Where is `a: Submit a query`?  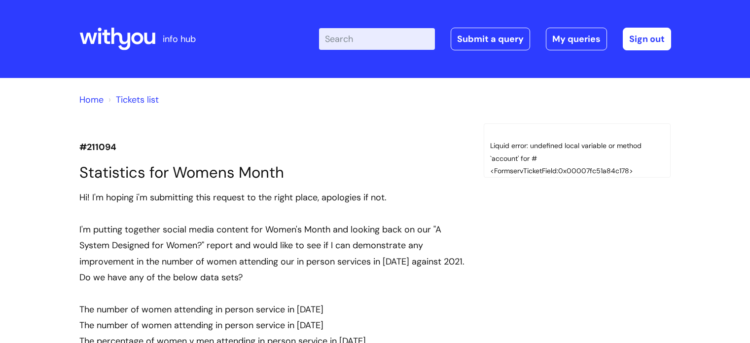 a: Submit a query is located at coordinates (490, 39).